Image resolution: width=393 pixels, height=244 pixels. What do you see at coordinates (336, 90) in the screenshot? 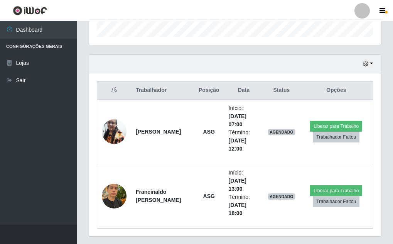
I see `th: Opções` at bounding box center [336, 90].